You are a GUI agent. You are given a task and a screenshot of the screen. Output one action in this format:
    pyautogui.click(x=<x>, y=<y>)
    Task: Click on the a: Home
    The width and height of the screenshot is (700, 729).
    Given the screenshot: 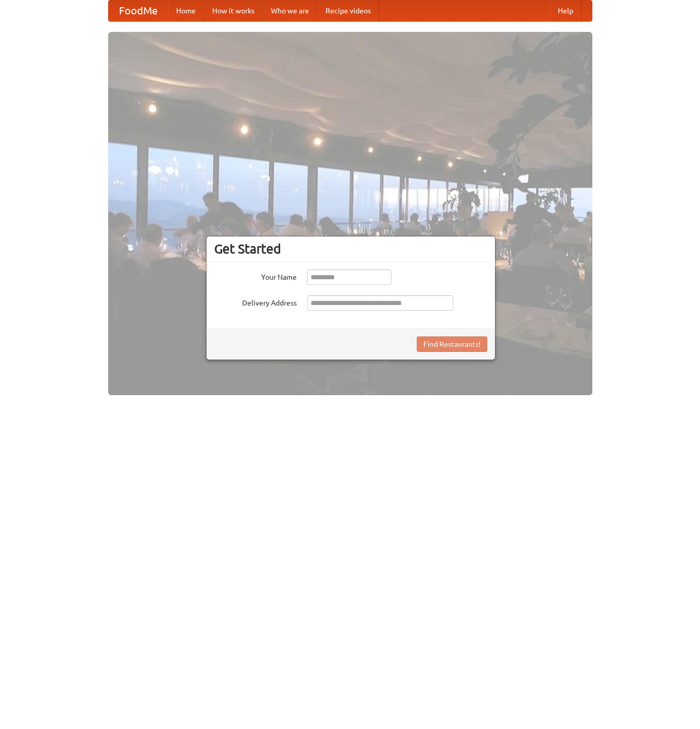 What is the action you would take?
    pyautogui.click(x=186, y=11)
    